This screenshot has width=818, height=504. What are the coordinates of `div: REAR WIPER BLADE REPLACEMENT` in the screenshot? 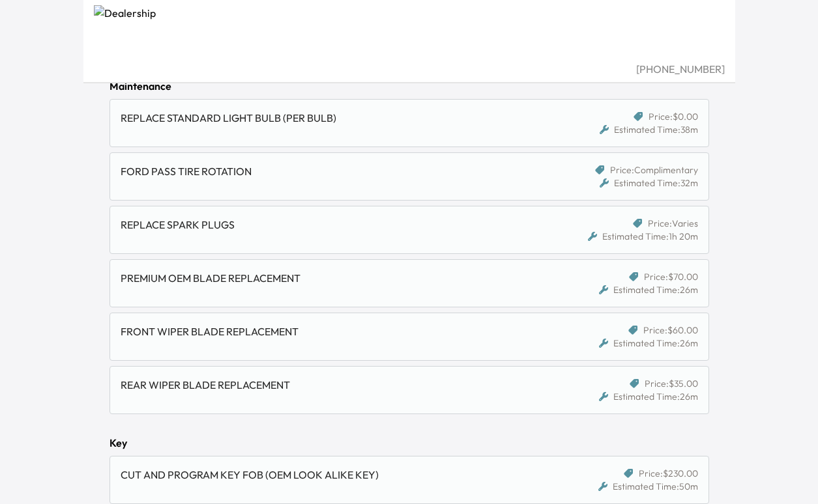 It's located at (332, 385).